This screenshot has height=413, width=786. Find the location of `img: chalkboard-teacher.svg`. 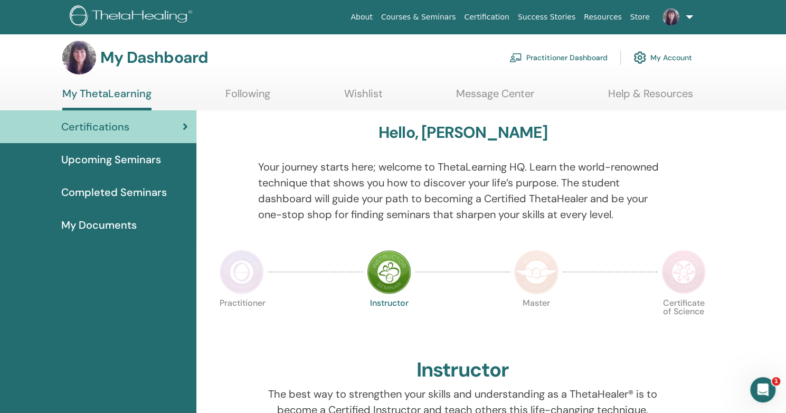

img: chalkboard-teacher.svg is located at coordinates (516, 58).